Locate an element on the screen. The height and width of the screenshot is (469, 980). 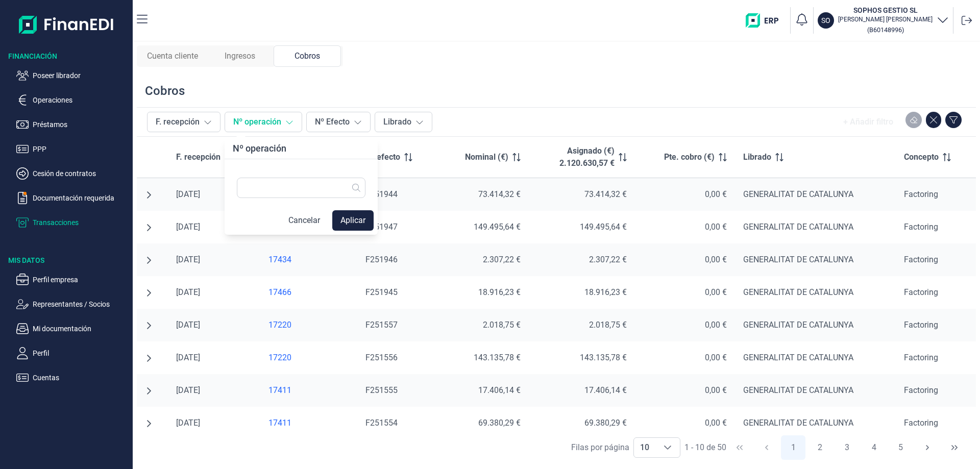
p: Préstamos is located at coordinates (81, 124).